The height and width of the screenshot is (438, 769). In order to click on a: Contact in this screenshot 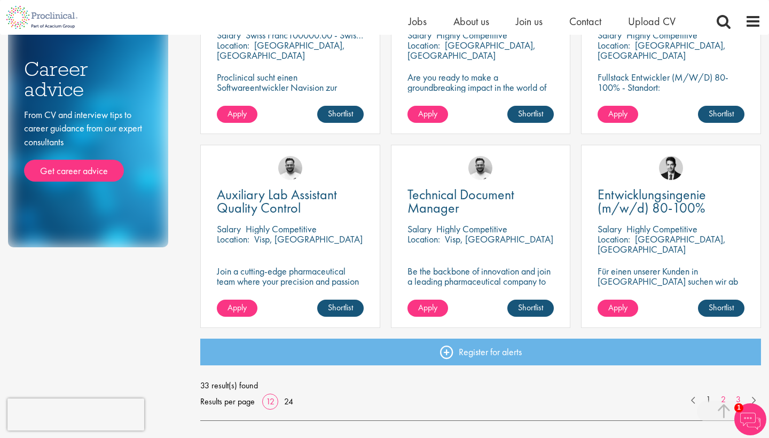, I will do `click(585, 21)`.